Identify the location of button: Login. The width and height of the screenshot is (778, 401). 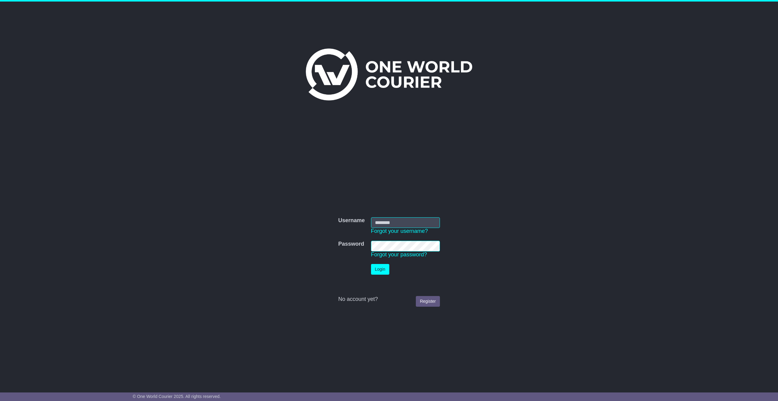
(380, 269).